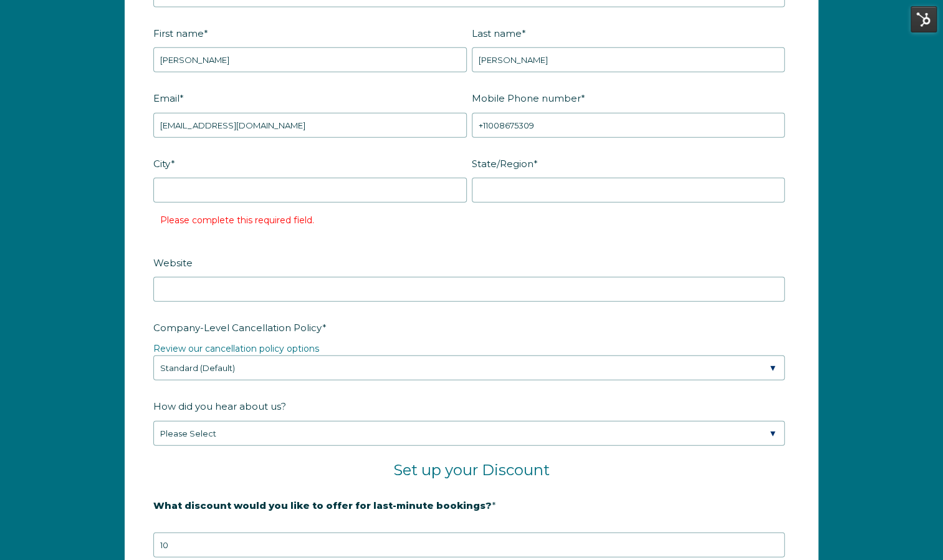 The height and width of the screenshot is (560, 943). Describe the element at coordinates (526, 98) in the screenshot. I see `span: Mobile Phone number` at that location.